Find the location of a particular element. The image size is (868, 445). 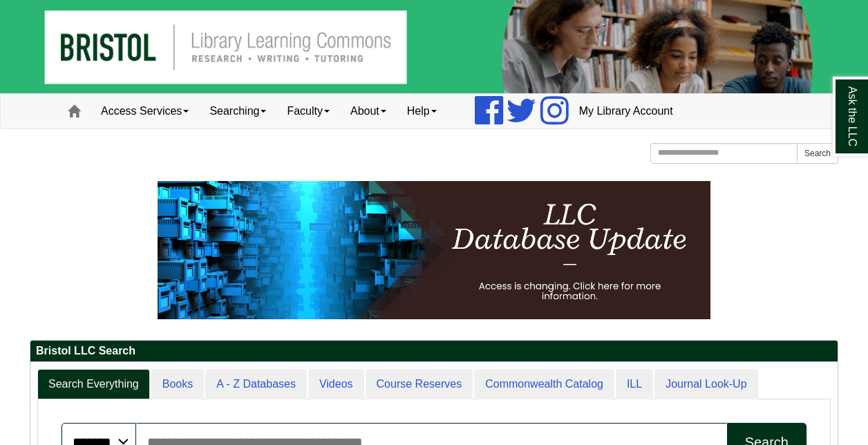

a: Access Services is located at coordinates (144, 111).